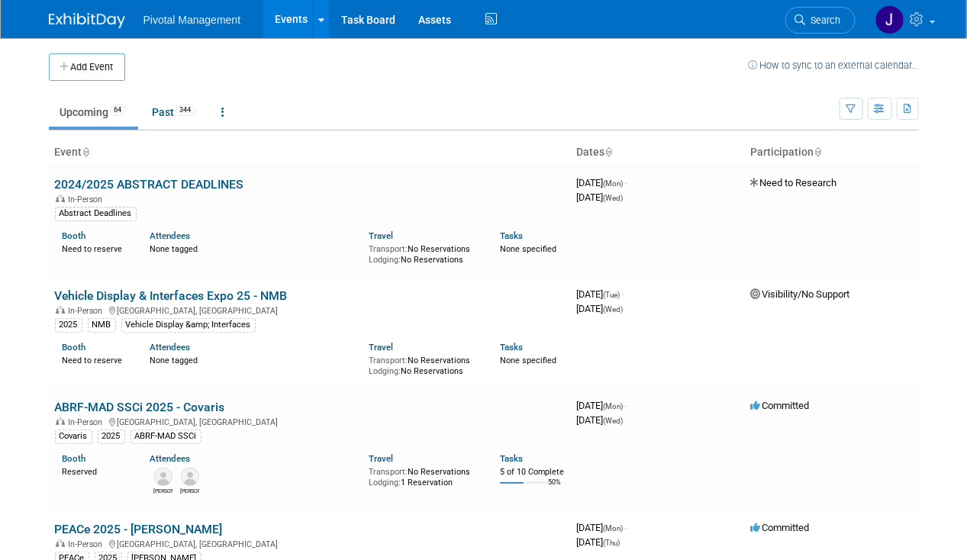  I want to click on a: Past344, so click(174, 112).